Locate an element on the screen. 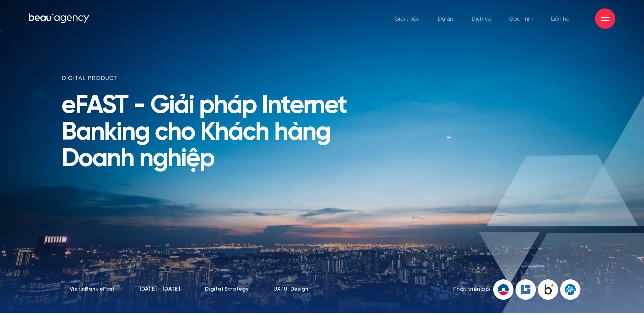  li: Digital Strategy is located at coordinates (227, 289).